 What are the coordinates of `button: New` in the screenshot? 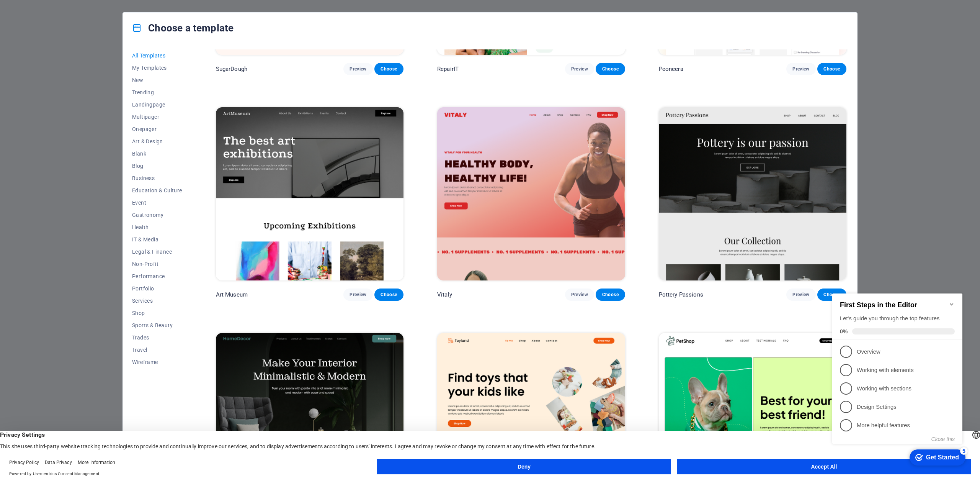 It's located at (157, 80).